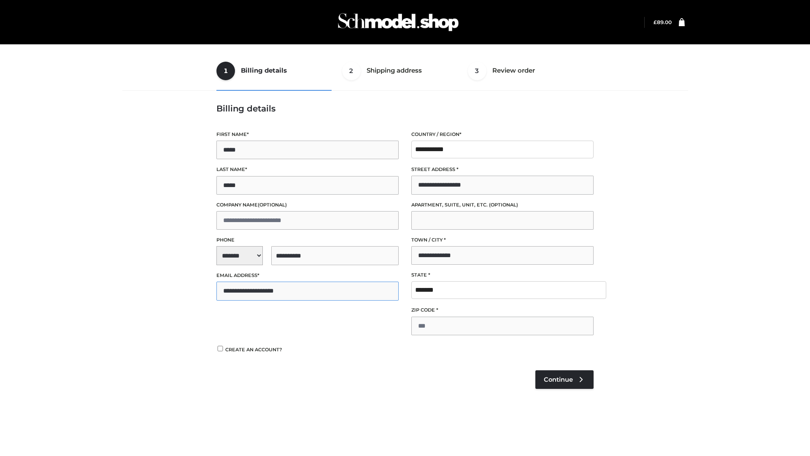 This screenshot has height=456, width=810. Describe the element at coordinates (254, 349) in the screenshot. I see `span: Create an account?` at that location.